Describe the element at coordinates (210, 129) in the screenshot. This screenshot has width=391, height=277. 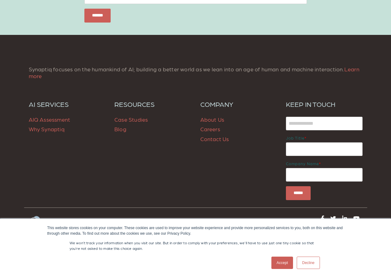
I see `a: Careers` at that location.